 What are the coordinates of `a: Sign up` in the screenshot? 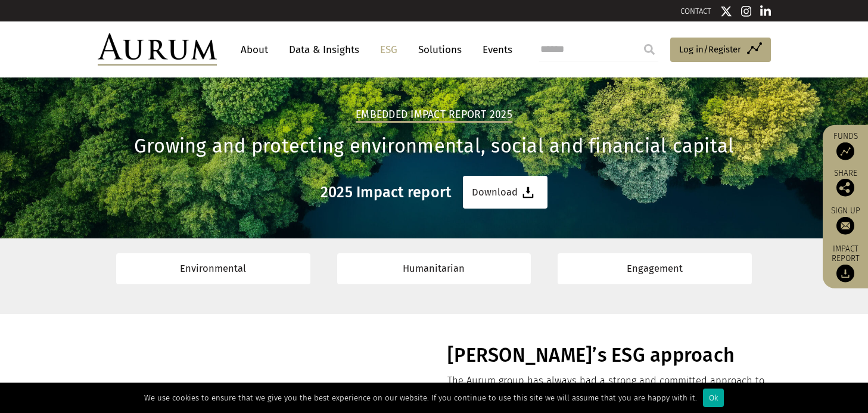 It's located at (845, 219).